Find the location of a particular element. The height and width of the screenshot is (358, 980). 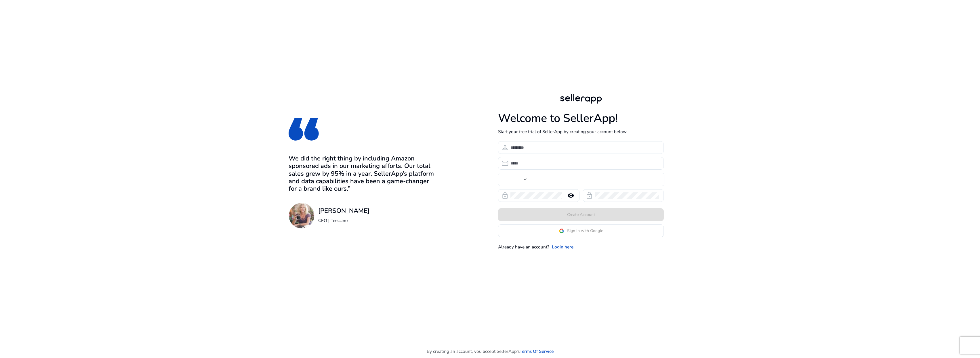

h3: We did the right thing by including Amazon sponsored ads in our marketing efforts. Our total sale... is located at coordinates (363, 174).